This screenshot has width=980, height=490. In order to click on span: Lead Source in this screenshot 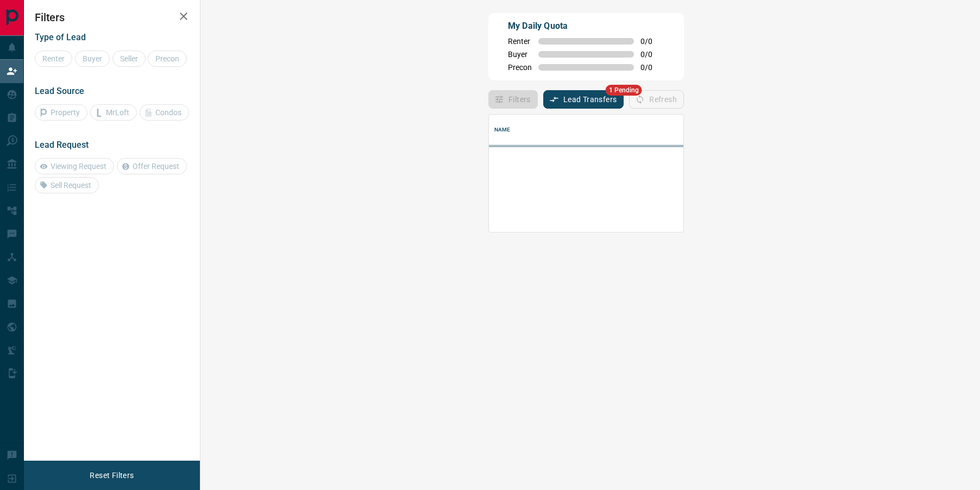, I will do `click(59, 91)`.